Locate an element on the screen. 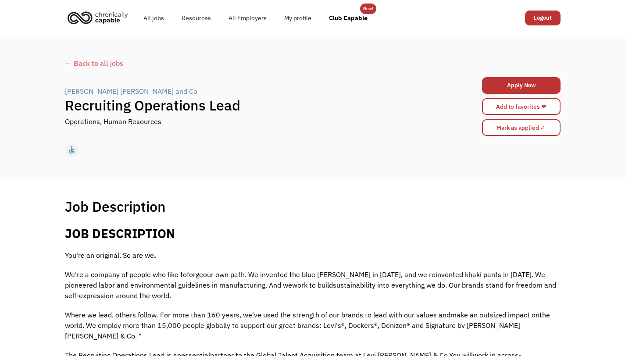 This screenshot has width=625, height=356. a: Resources is located at coordinates (196, 18).